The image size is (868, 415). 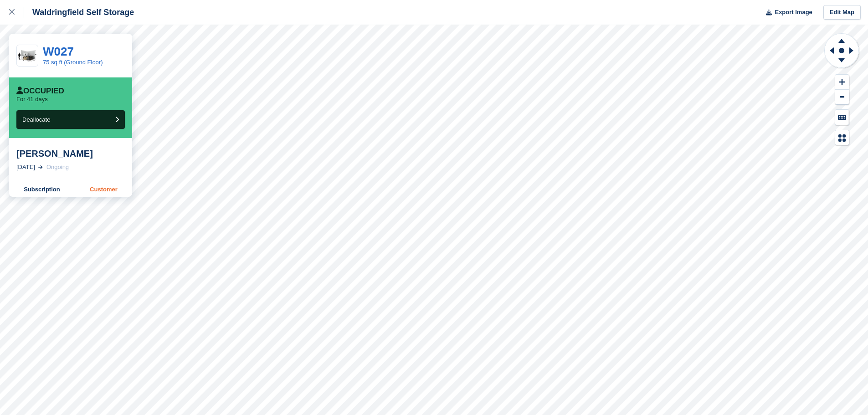 What do you see at coordinates (40, 91) in the screenshot?
I see `div: Occupied` at bounding box center [40, 91].